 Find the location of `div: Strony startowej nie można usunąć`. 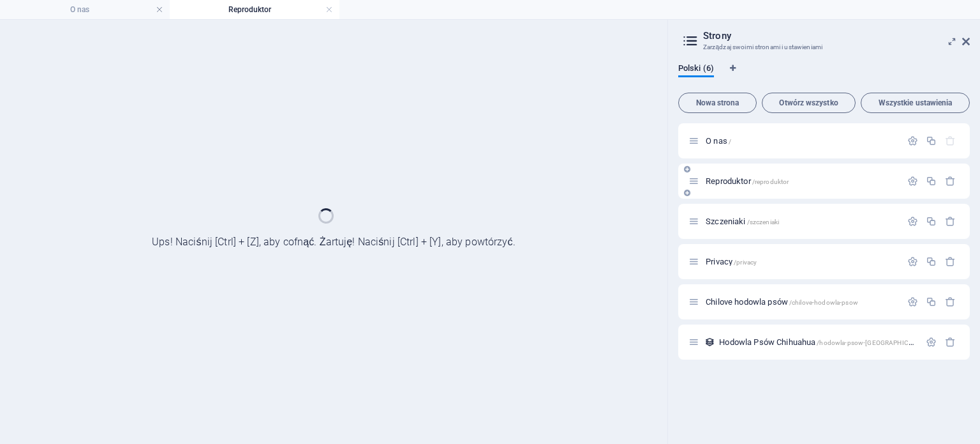

div: Strony startowej nie można usunąć is located at coordinates (950, 141).